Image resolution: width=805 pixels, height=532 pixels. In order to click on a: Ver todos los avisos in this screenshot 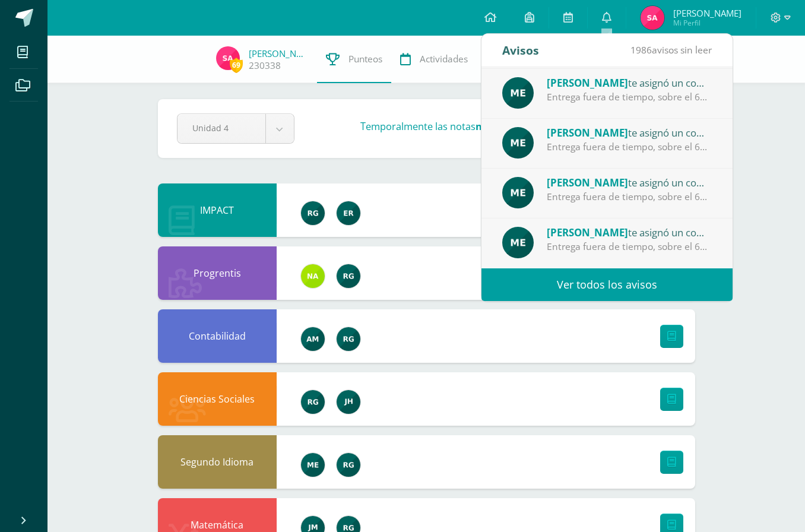, I will do `click(607, 284)`.